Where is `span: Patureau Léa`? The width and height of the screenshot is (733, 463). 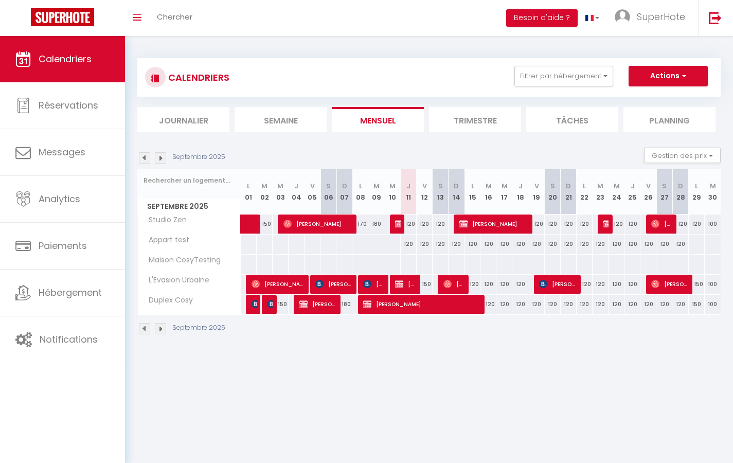
span: Patureau Léa is located at coordinates (254, 304).